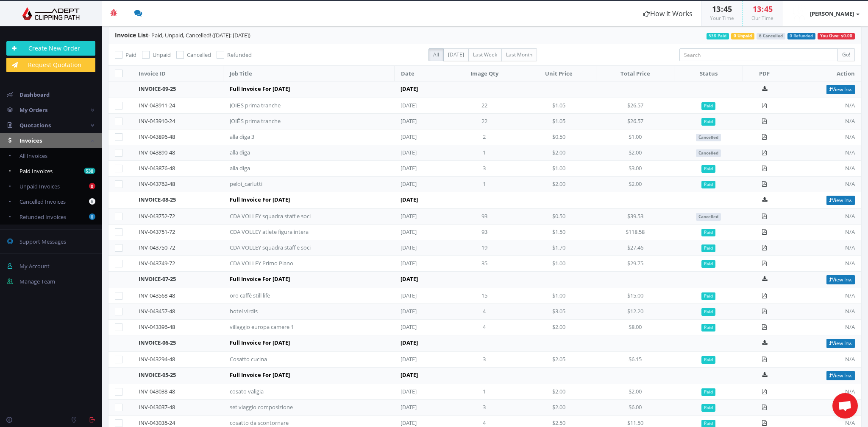  I want to click on span: My Orders, so click(34, 110).